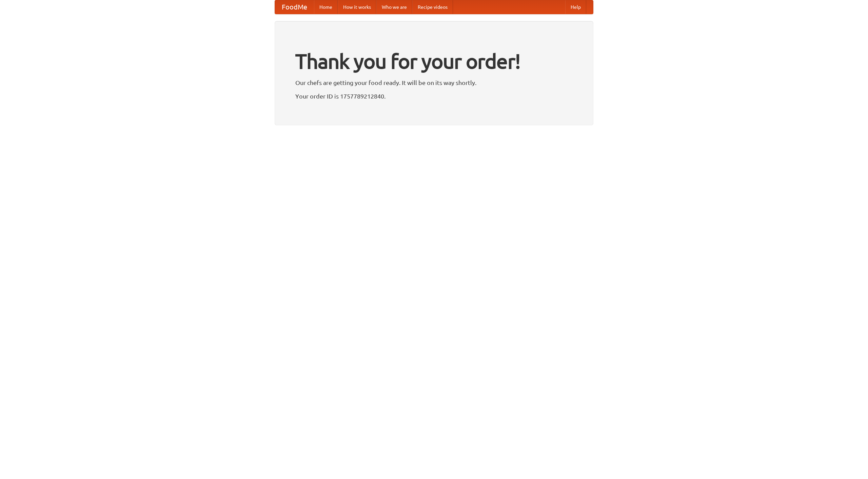 The image size is (868, 479). What do you see at coordinates (434, 83) in the screenshot?
I see `p: Our chefs are getting your food ready. It will be on its way shortly.` at bounding box center [434, 83].